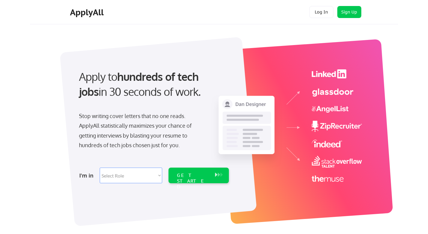 The height and width of the screenshot is (234, 428). Describe the element at coordinates (88, 12) in the screenshot. I see `div: ApplyAll` at that location.